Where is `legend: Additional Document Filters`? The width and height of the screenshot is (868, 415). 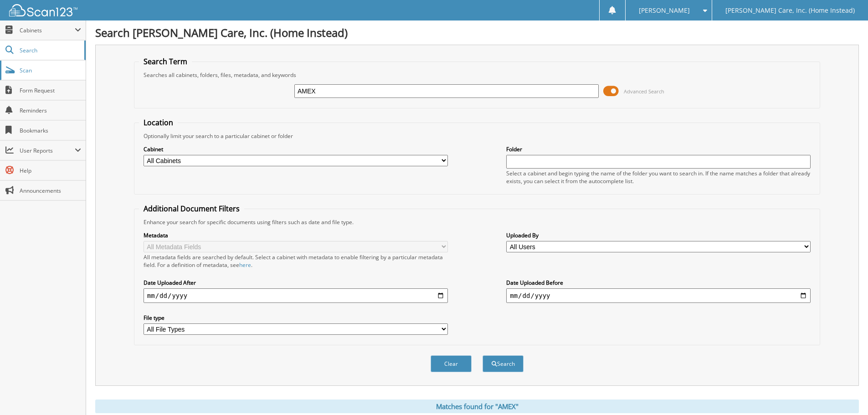 legend: Additional Document Filters is located at coordinates (191, 208).